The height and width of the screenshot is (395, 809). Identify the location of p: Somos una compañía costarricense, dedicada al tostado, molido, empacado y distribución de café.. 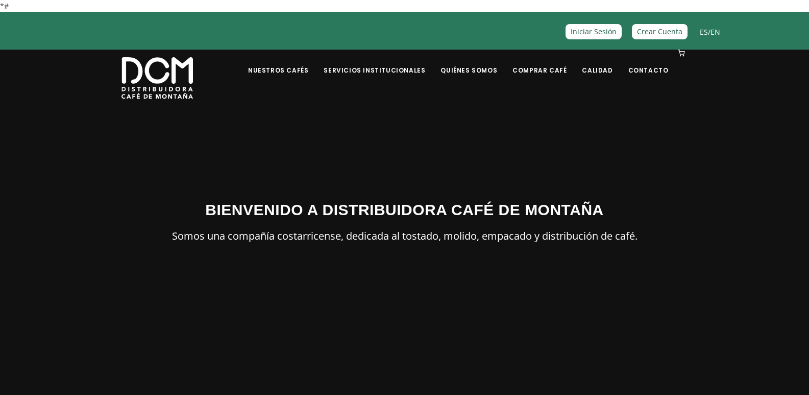
(405, 236).